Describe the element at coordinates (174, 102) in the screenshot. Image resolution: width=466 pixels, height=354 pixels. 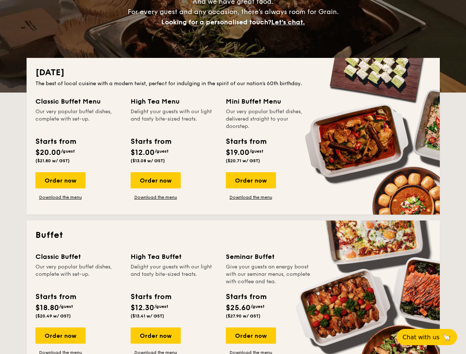
I see `div: High Tea Menu` at that location.